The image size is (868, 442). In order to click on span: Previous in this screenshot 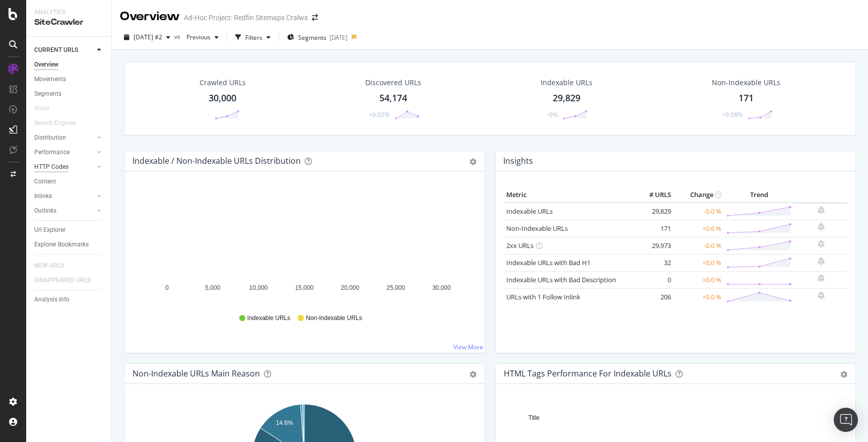, I will do `click(196, 37)`.